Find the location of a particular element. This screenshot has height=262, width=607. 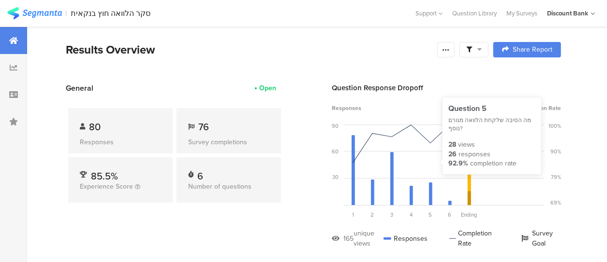

div: 26 is located at coordinates (452, 155).